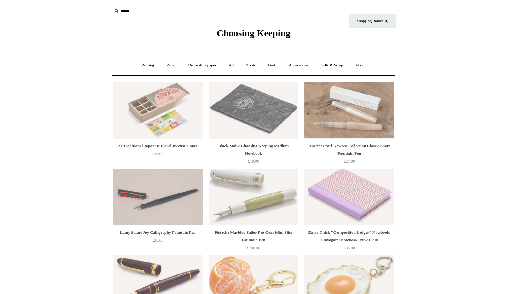 The height and width of the screenshot is (294, 507). Describe the element at coordinates (331, 65) in the screenshot. I see `a: Gifts & Wrap` at that location.